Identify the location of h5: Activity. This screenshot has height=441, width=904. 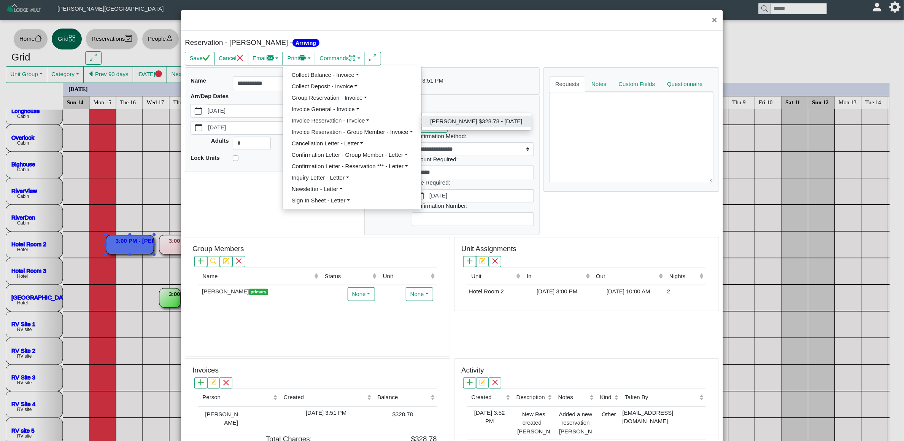
(472, 370).